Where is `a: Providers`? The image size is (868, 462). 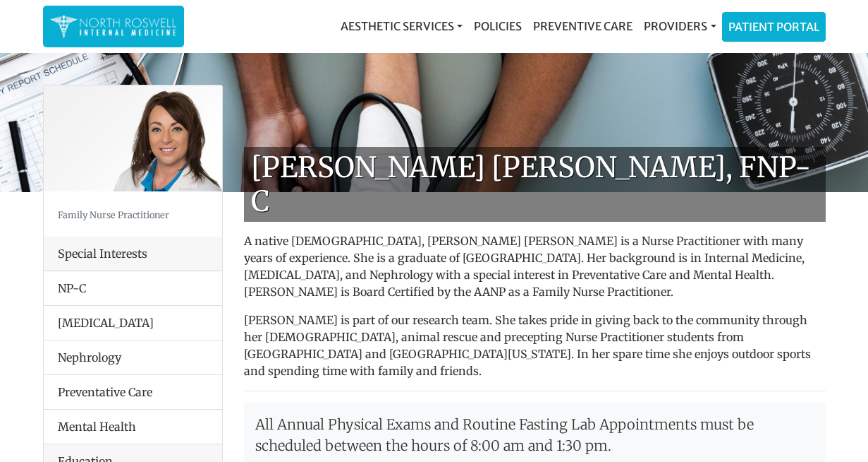 a: Providers is located at coordinates (680, 26).